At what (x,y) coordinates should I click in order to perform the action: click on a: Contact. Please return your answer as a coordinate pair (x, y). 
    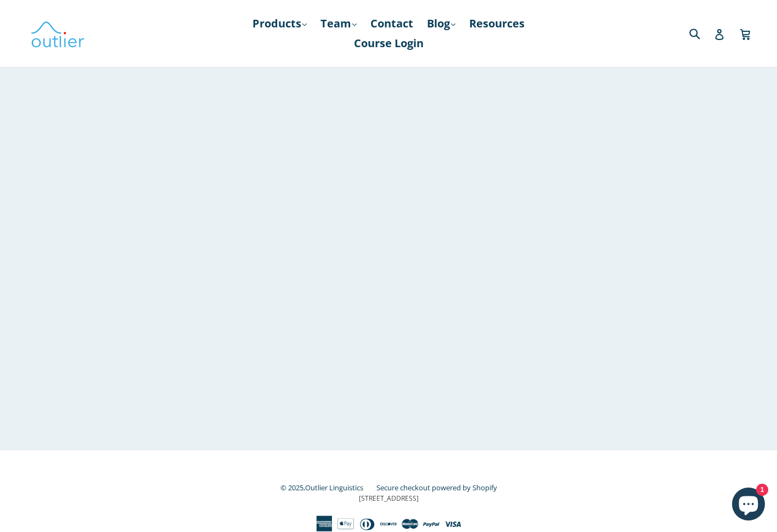
    Looking at the image, I should click on (392, 23).